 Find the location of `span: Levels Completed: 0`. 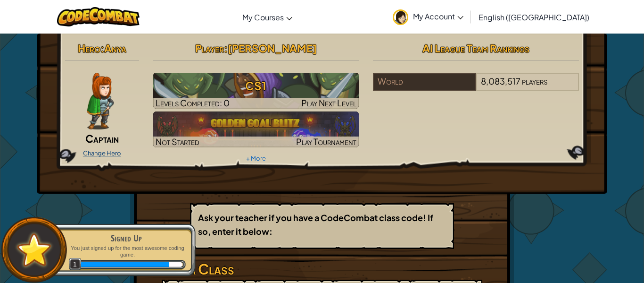

span: Levels Completed: 0 is located at coordinates (193, 102).